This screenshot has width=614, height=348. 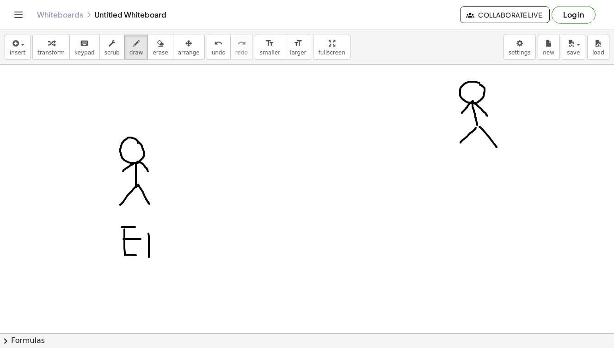 What do you see at coordinates (298, 47) in the screenshot?
I see `button: format_sizelarger` at bounding box center [298, 47].